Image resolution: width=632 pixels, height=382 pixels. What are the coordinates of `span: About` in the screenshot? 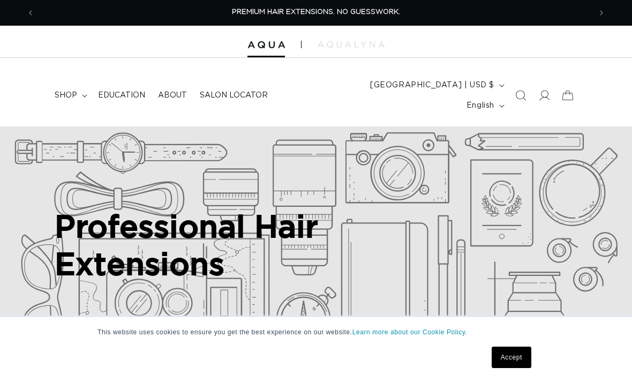 It's located at (172, 95).